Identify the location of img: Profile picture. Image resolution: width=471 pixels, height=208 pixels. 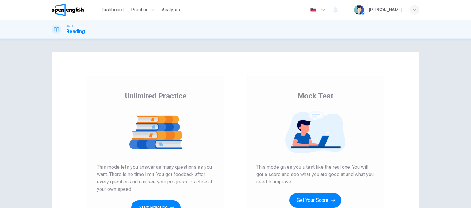
(359, 10).